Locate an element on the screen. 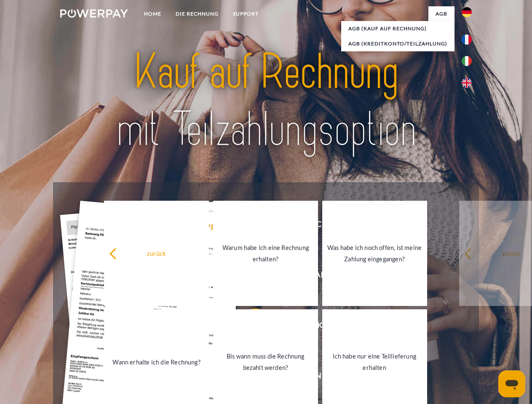 The height and width of the screenshot is (404, 532). div: Bis wann muss die Rechnung bezahlt werden? is located at coordinates (265, 362).